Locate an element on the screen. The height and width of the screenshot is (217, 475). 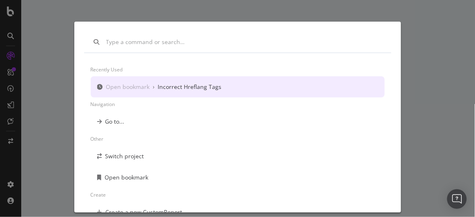
div: Open Intercom Messenger is located at coordinates (457, 199).